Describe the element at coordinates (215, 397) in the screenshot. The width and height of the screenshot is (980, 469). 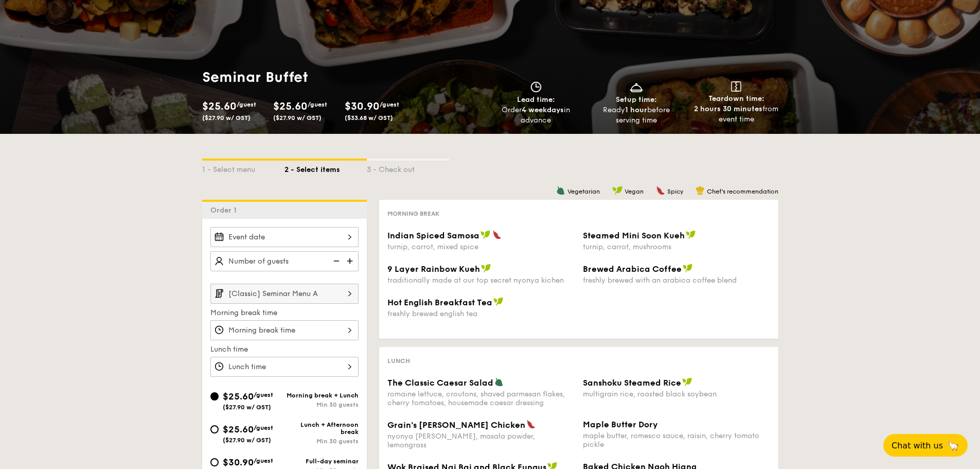
I see `input: $25.60/guest($27.90 w/ GST)Morning break + LunchMin 30 guests` at that location.